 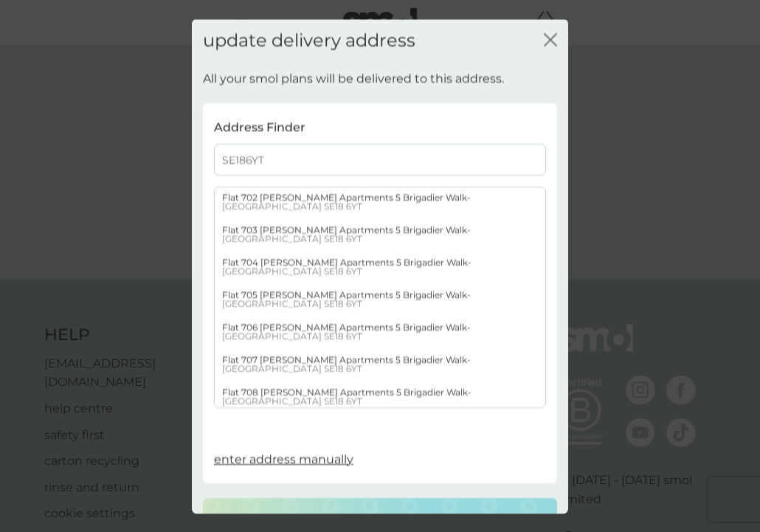 I want to click on h2: update delivery address, so click(x=309, y=40).